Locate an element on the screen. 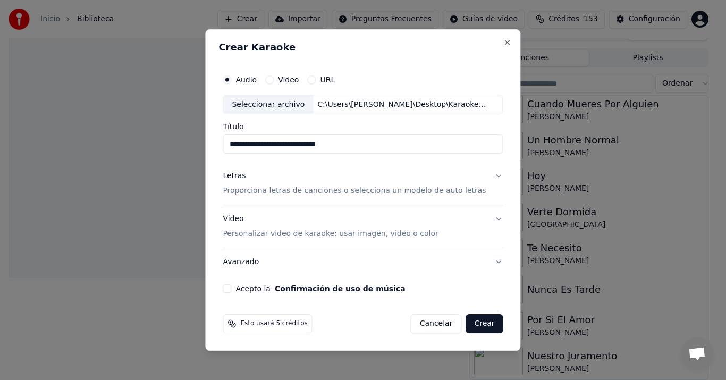 This screenshot has height=380, width=726. div: Seleccionar archivo is located at coordinates (268, 105).